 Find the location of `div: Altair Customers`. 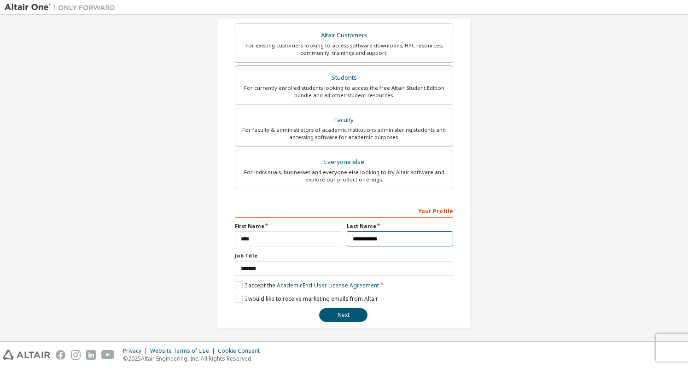

div: Altair Customers is located at coordinates (344, 35).